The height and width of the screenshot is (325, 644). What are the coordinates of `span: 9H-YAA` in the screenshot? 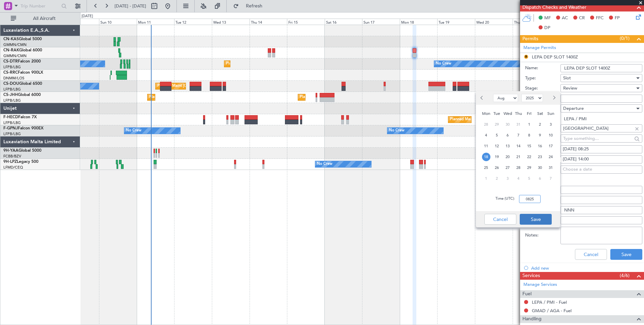 It's located at (11, 151).